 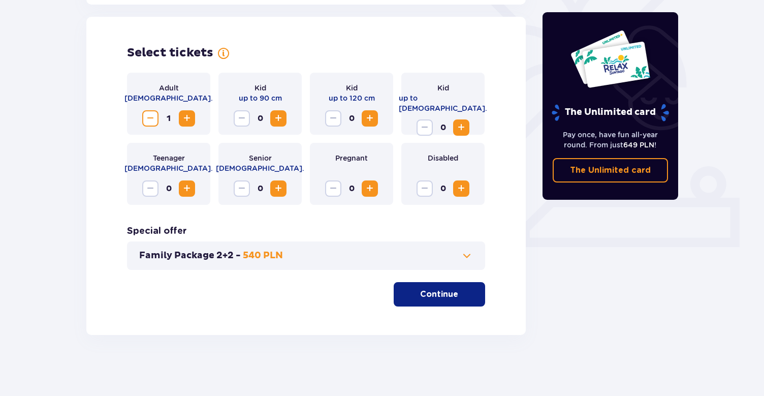 What do you see at coordinates (169, 88) in the screenshot?
I see `p: Adult` at bounding box center [169, 88].